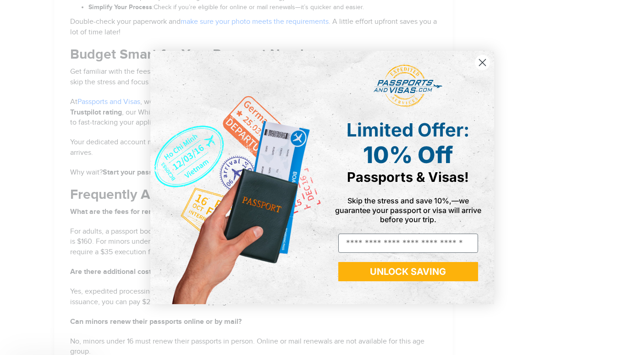 The height and width of the screenshot is (355, 644). I want to click on button: Close dialog, so click(482, 62).